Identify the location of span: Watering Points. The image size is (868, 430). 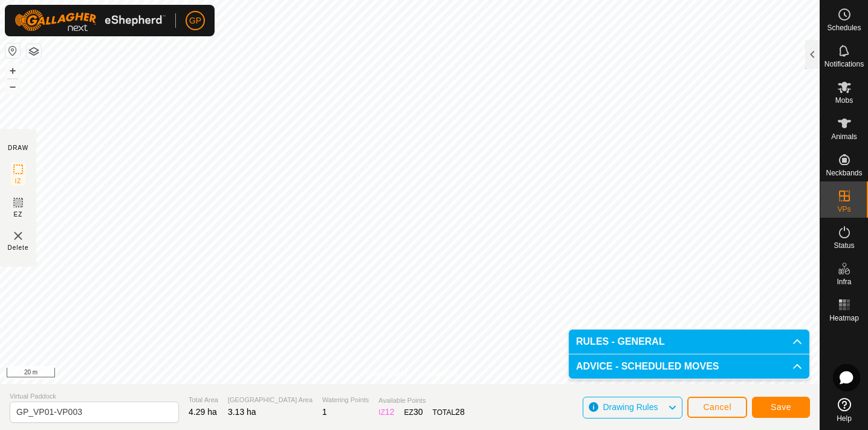
(345, 400).